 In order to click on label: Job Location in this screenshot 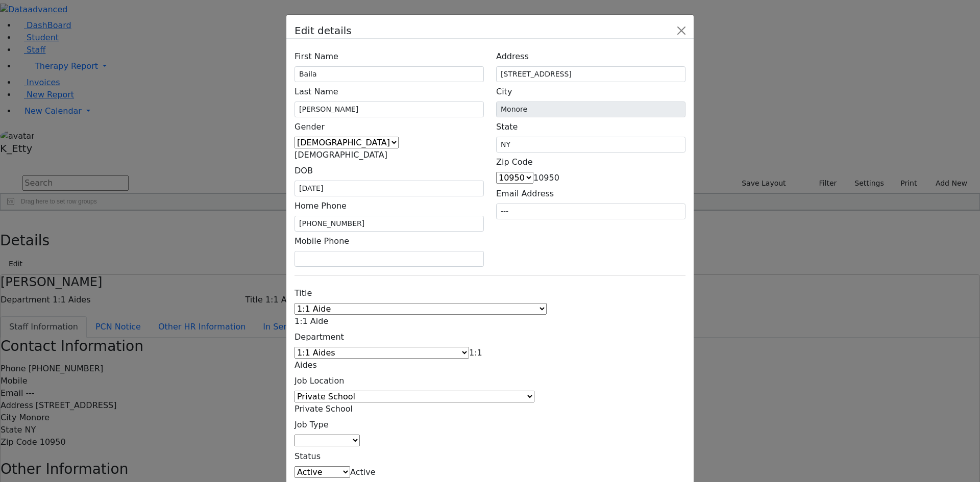, I will do `click(319, 381)`.